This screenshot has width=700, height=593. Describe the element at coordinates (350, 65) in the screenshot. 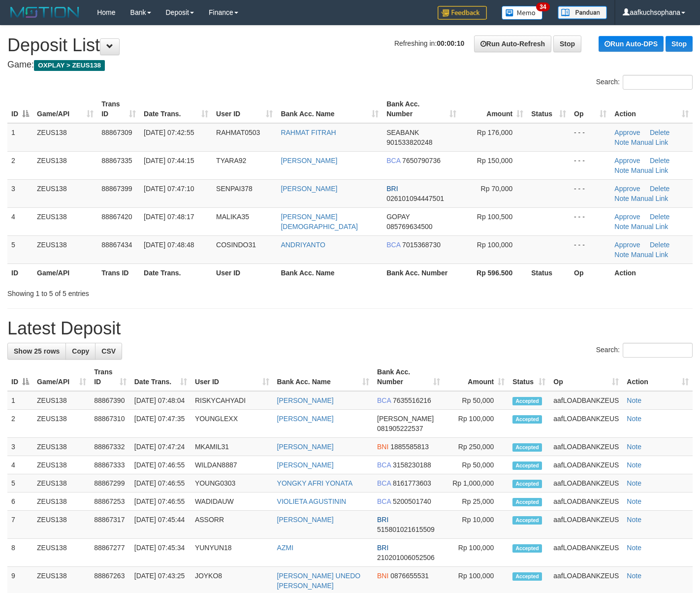

I see `h4: Game:` at that location.